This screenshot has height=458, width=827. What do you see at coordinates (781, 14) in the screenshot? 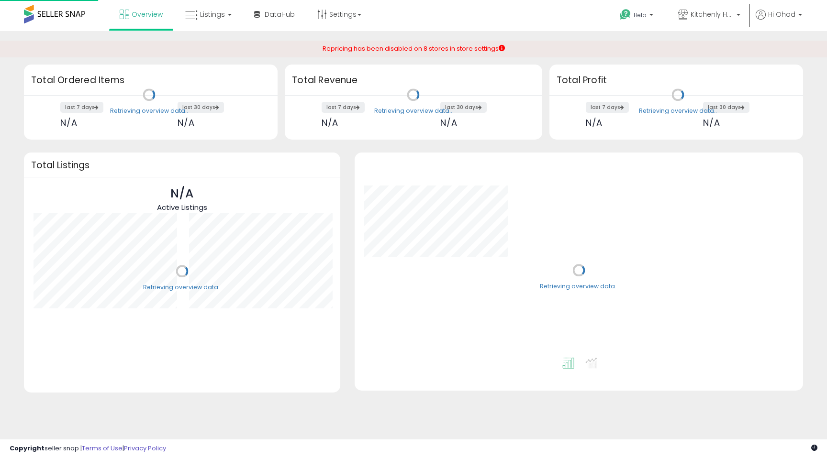
I see `span: Hi Ohad` at bounding box center [781, 14].